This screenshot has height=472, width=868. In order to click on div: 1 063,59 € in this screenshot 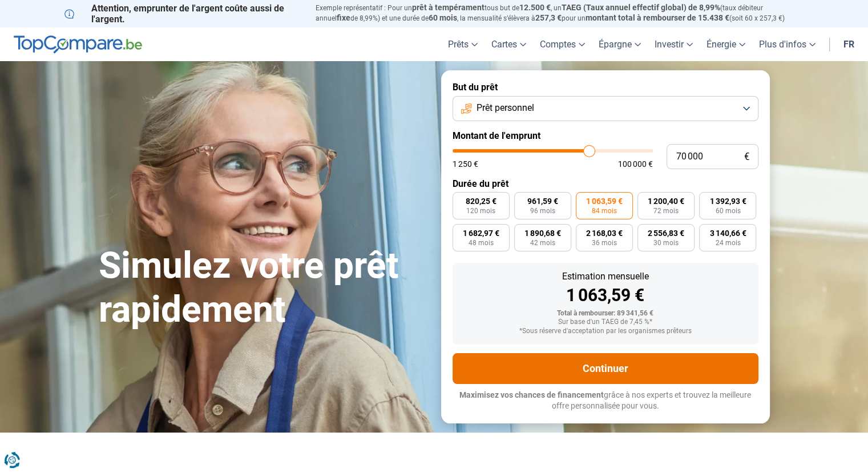, I will do `click(605, 295)`.